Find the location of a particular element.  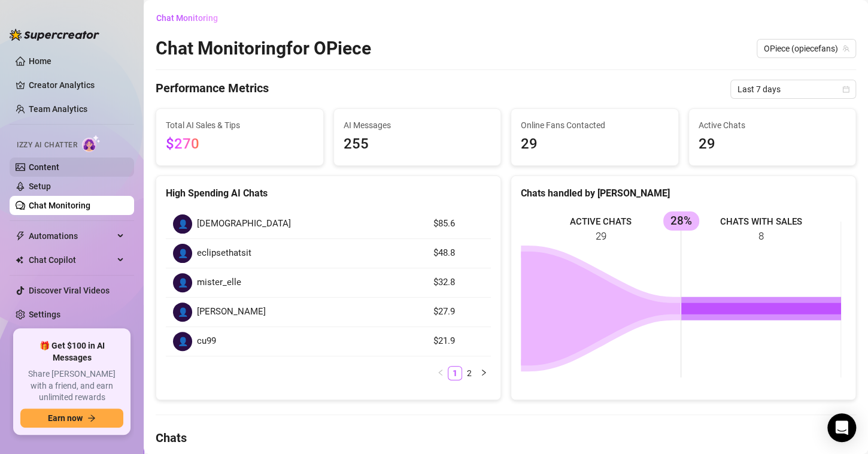

button: right is located at coordinates (484, 373).